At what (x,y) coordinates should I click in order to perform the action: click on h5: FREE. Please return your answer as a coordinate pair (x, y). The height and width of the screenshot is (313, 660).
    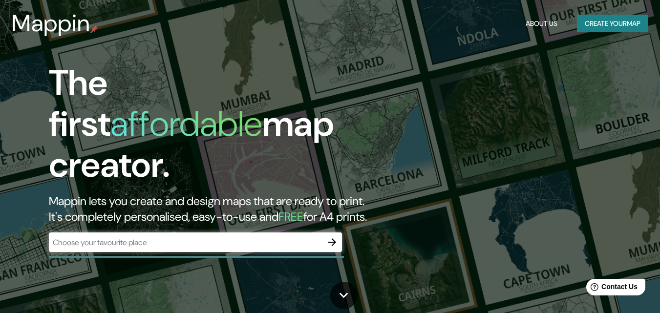
    Looking at the image, I should click on (290, 216).